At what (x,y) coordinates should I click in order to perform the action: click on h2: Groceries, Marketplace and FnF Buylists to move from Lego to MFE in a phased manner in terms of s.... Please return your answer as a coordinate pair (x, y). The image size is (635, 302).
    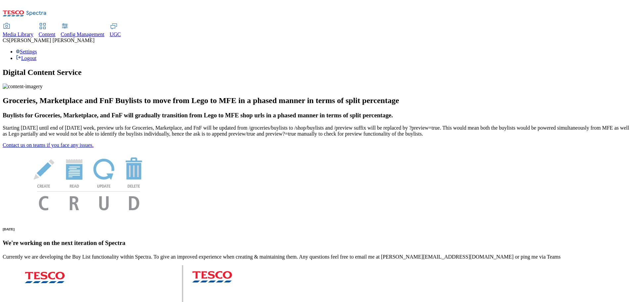
    Looking at the image, I should click on (318, 100).